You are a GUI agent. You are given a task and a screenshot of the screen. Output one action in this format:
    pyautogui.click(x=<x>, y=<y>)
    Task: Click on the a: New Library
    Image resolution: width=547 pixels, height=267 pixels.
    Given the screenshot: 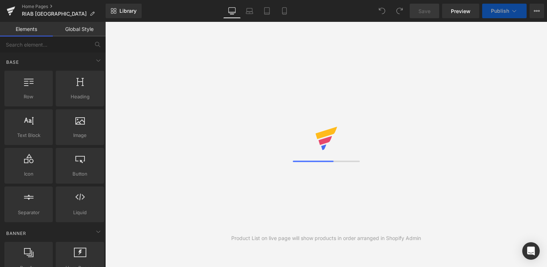 What is the action you would take?
    pyautogui.click(x=124, y=11)
    